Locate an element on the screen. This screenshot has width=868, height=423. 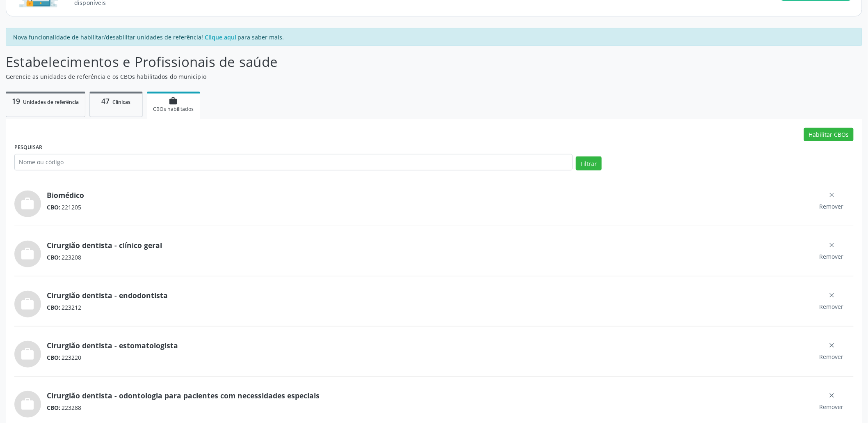
div: 223208 is located at coordinates (428, 257).